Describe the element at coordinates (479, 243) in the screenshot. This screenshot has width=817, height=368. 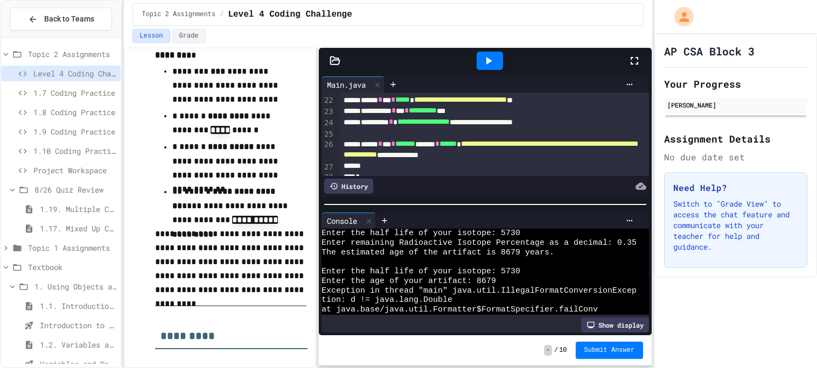
I see `span: Enter remaining Radioactive Isotope Percentage as a decimal: 0.35` at that location.